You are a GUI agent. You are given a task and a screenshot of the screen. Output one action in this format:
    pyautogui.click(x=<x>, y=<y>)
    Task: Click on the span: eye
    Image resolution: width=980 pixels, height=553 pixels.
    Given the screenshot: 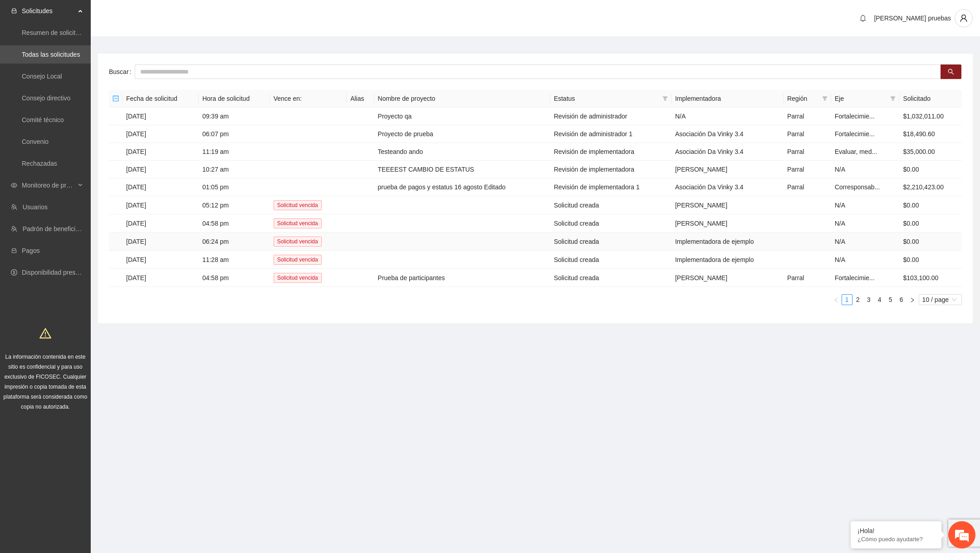 What is the action you would take?
    pyautogui.click(x=14, y=185)
    